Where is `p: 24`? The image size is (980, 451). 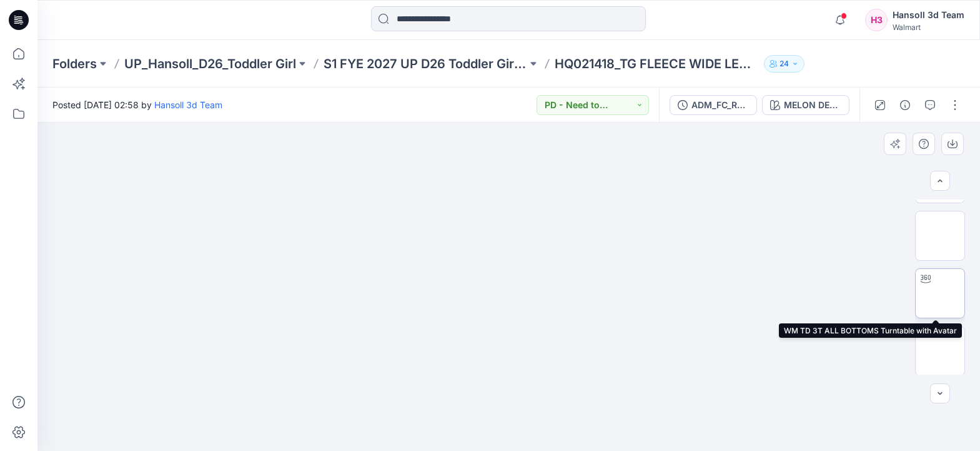 p: 24 is located at coordinates (784, 64).